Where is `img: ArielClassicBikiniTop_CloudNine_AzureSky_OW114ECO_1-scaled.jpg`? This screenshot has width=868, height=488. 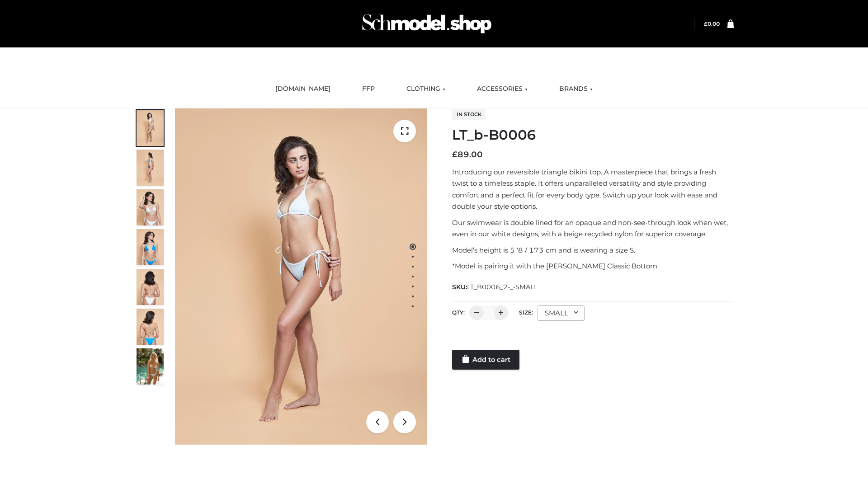
img: ArielClassicBikiniTop_CloudNine_AzureSky_OW114ECO_1-scaled.jpg is located at coordinates (150, 128).